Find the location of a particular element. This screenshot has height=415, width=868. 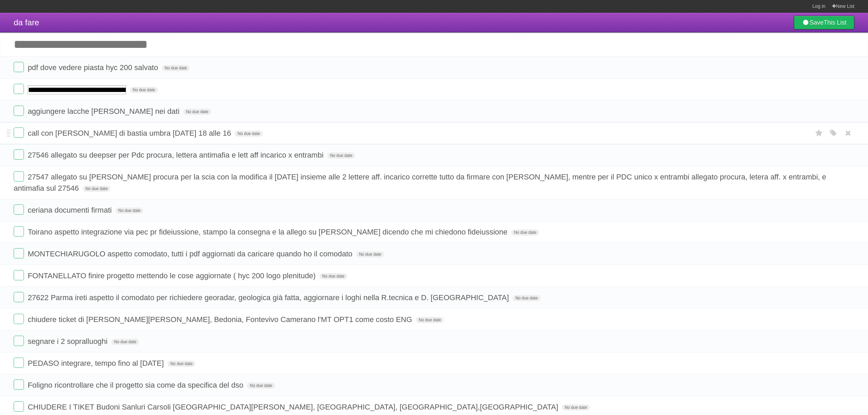

span: ceriana documenti firmati is located at coordinates (71, 210).